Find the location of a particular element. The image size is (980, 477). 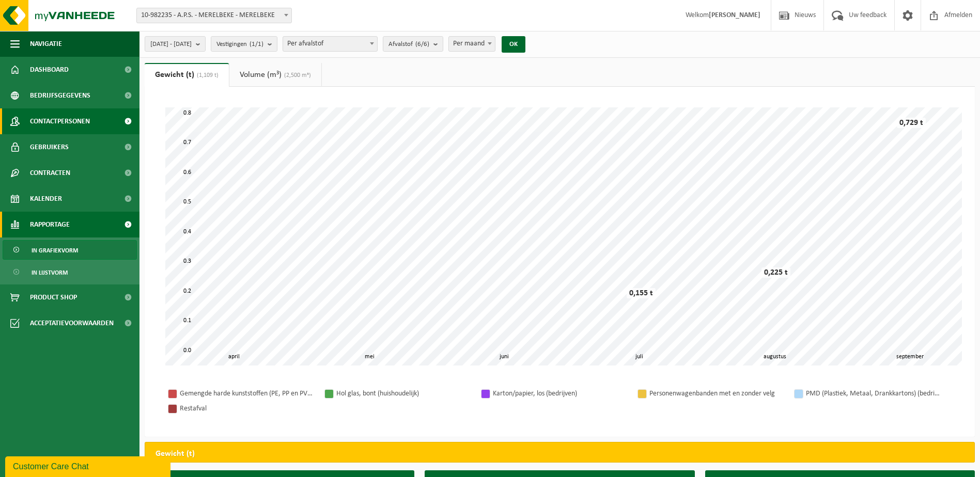

span: Bedrijfsgegevens is located at coordinates (60, 96).